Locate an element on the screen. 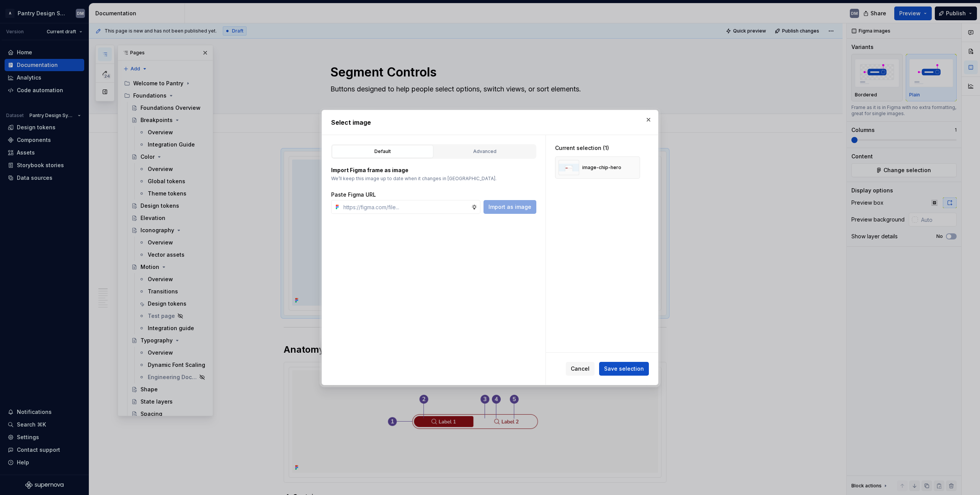 This screenshot has height=495, width=980. input: https://figma.com/file... is located at coordinates (406, 207).